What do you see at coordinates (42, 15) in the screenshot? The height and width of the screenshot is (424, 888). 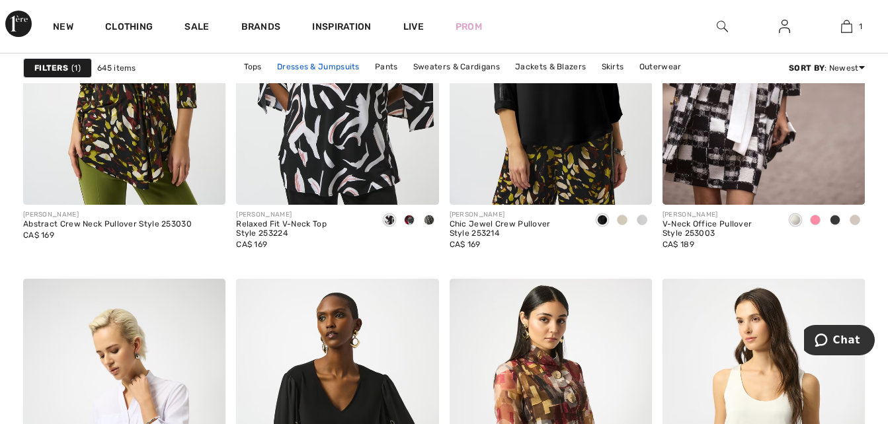 I see `span: Chat` at bounding box center [42, 15].